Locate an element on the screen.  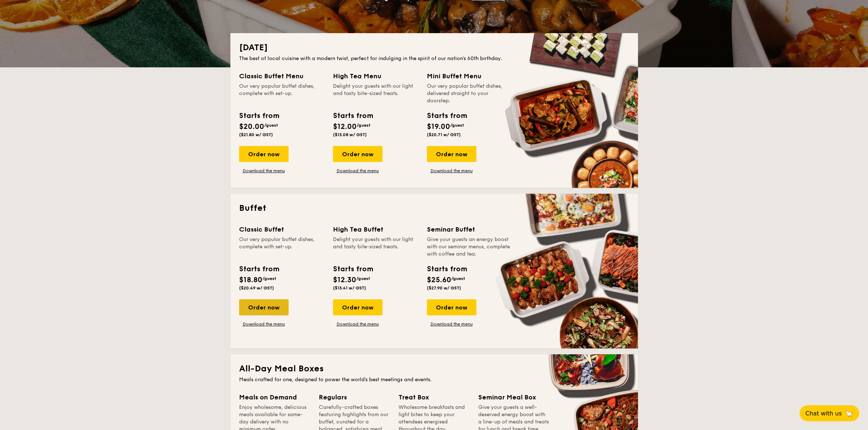
span: ($20.49 w/ GST) is located at coordinates (256, 288).